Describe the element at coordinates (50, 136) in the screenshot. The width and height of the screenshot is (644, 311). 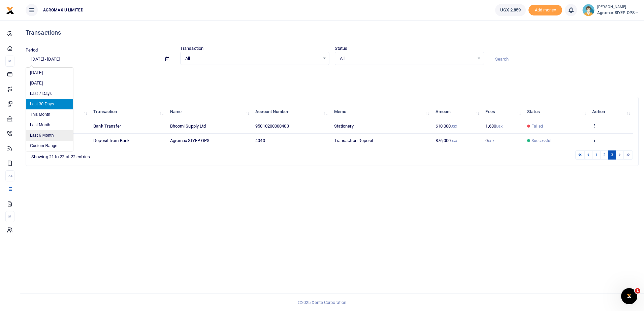
I see `li: Last 6 Month` at that location.